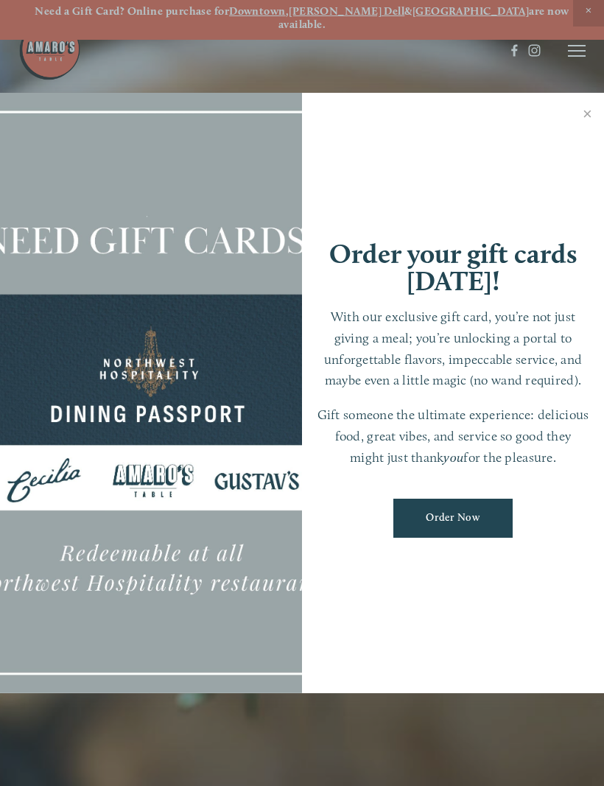 Image resolution: width=604 pixels, height=786 pixels. What do you see at coordinates (453, 518) in the screenshot?
I see `a: Order Now` at bounding box center [453, 518].